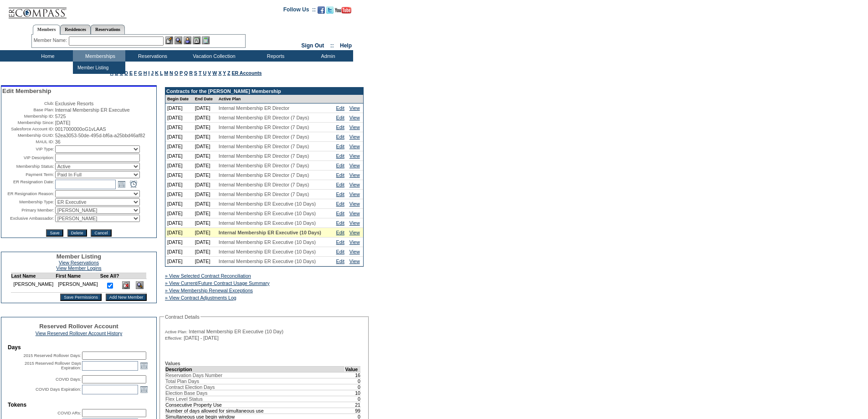 Image resolution: width=868 pixels, height=419 pixels. Describe the element at coordinates (29, 167) in the screenshot. I see `td: Membership Status:` at that location.